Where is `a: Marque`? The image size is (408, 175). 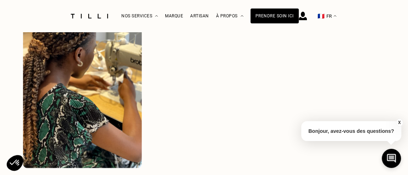
a: Marque is located at coordinates (174, 16).